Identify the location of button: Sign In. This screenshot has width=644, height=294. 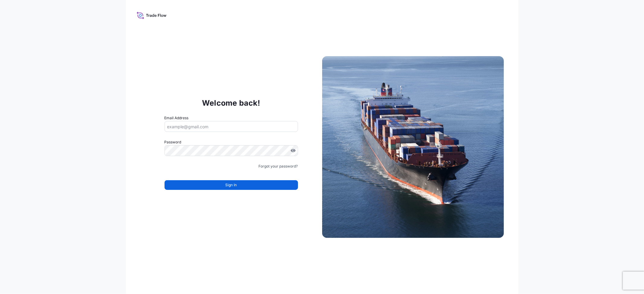
(231, 185).